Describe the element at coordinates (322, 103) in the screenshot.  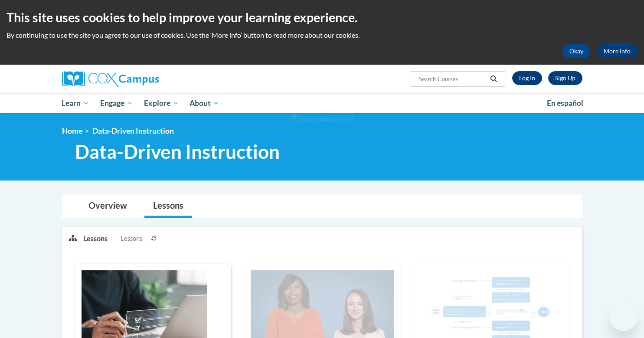
I see `div: Main menu` at that location.